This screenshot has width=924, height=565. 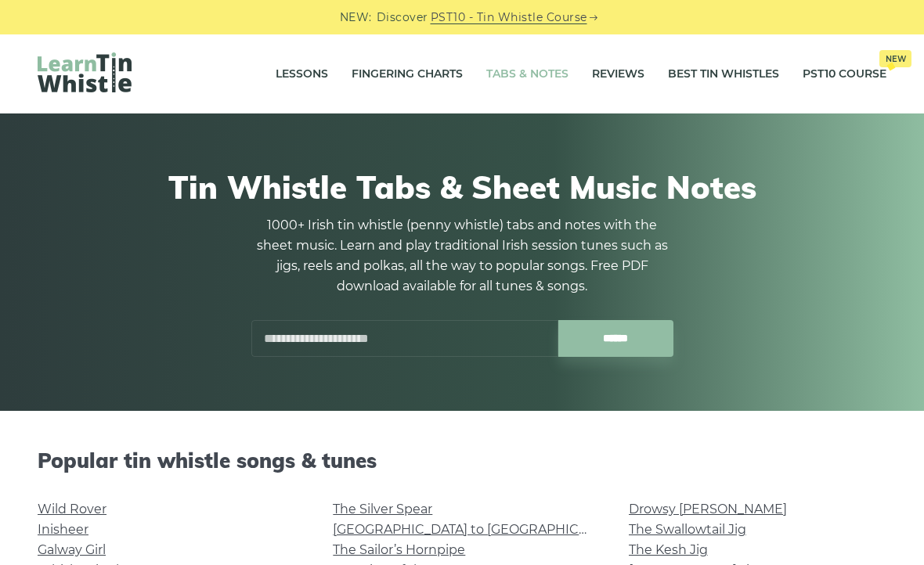 What do you see at coordinates (71, 550) in the screenshot?
I see `a: Galway Girl` at bounding box center [71, 550].